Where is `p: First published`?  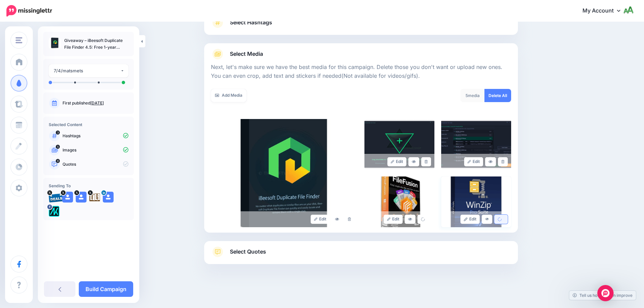
p: First published is located at coordinates (95, 103).